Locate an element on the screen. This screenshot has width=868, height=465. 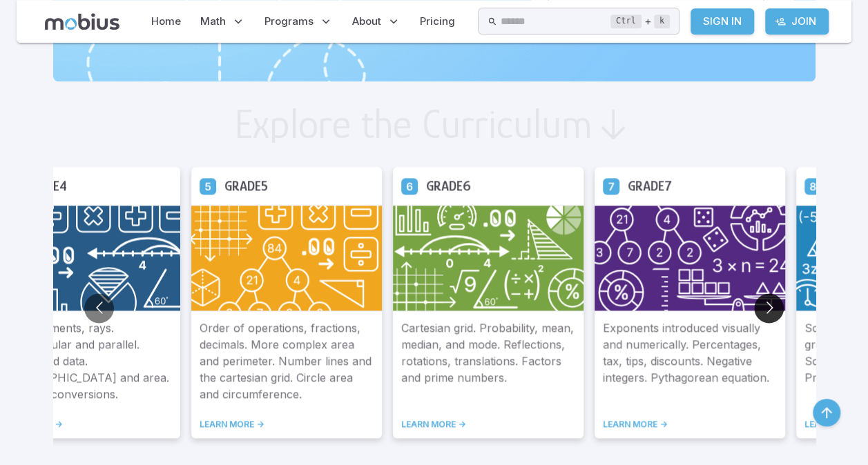
kbd: k is located at coordinates (661, 21).